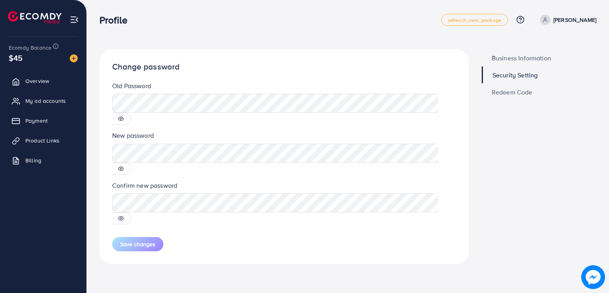 This screenshot has width=609, height=293. Describe the element at coordinates (515, 75) in the screenshot. I see `span: Security Setting` at that location.